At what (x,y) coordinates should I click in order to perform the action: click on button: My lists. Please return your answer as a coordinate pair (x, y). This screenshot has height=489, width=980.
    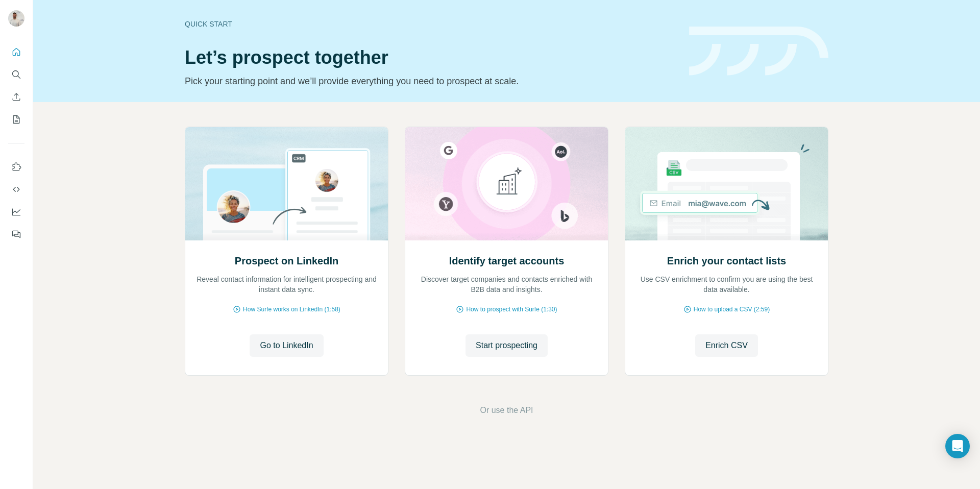
    Looking at the image, I should click on (16, 120).